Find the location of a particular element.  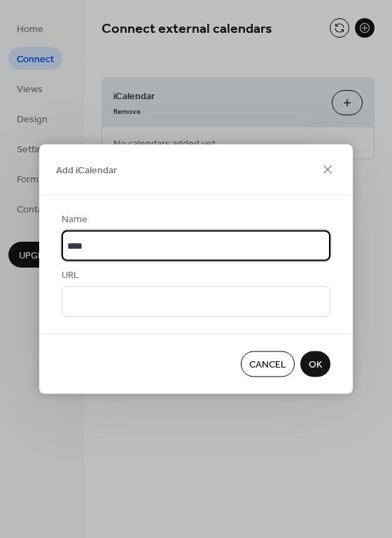

span: OK is located at coordinates (315, 365).